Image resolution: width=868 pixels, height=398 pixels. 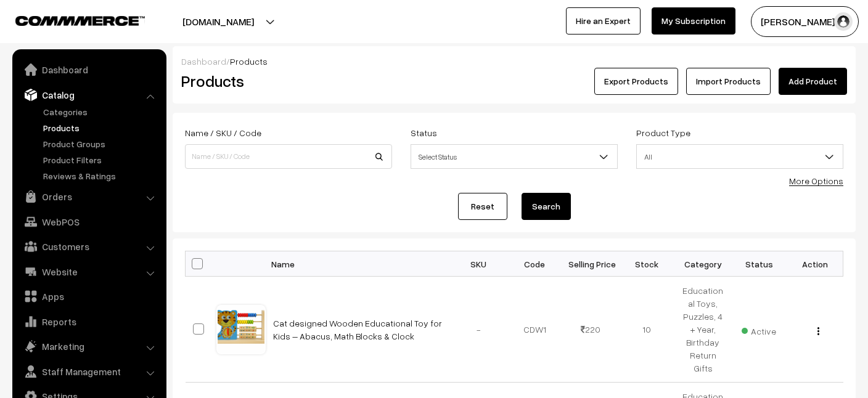 What do you see at coordinates (424, 133) in the screenshot?
I see `label: Status` at bounding box center [424, 133].